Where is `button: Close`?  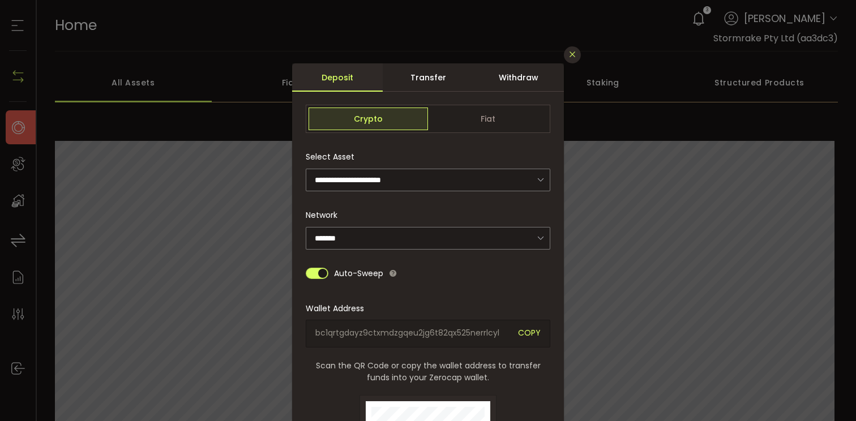 button: Close is located at coordinates (572, 55).